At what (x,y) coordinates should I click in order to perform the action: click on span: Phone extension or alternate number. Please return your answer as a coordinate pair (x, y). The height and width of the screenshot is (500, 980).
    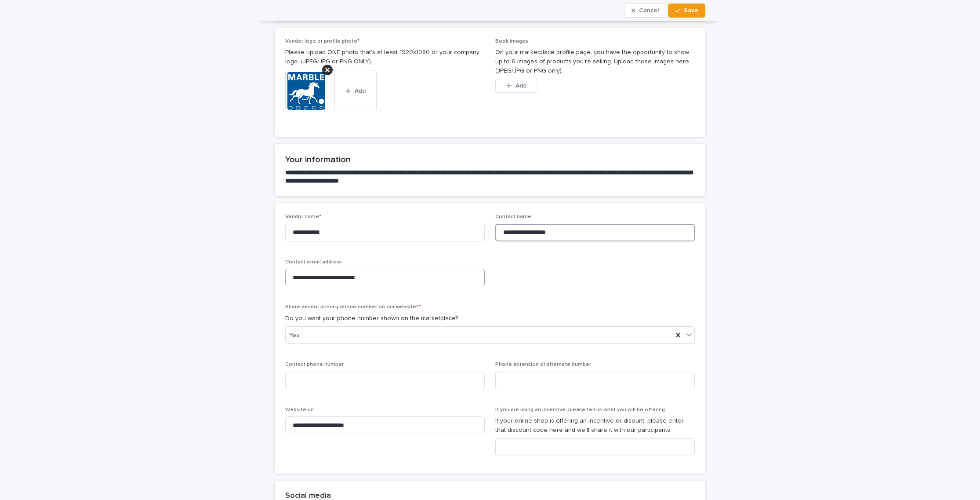
    Looking at the image, I should click on (543, 365).